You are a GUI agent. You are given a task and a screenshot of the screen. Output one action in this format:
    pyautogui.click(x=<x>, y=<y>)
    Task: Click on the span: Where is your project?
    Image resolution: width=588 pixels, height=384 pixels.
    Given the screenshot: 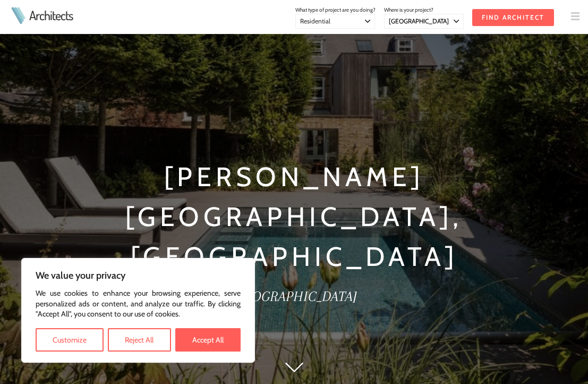 What is the action you would take?
    pyautogui.click(x=408, y=9)
    